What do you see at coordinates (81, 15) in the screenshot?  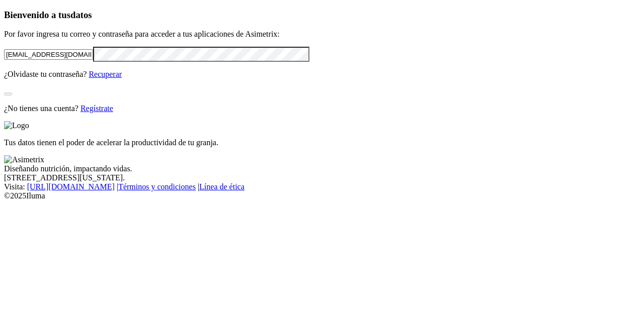 I see `span: datos` at bounding box center [81, 15].